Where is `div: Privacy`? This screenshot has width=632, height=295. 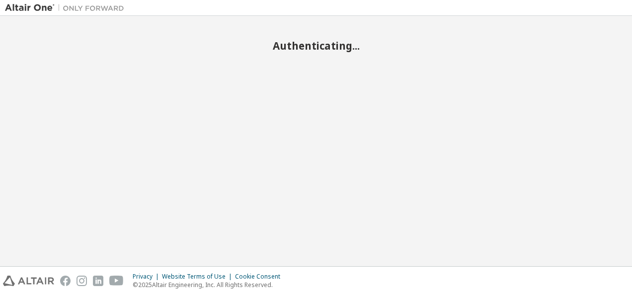
div: Privacy is located at coordinates (147, 277).